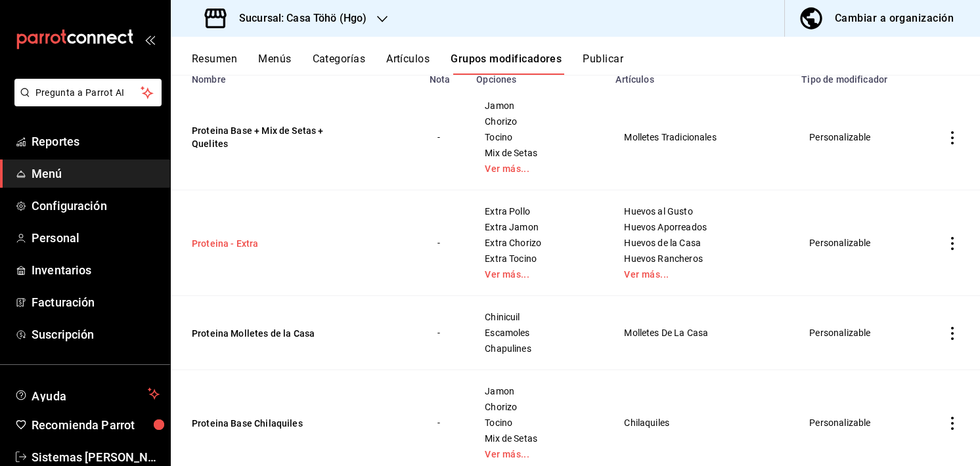 Image resolution: width=980 pixels, height=466 pixels. Describe the element at coordinates (298, 18) in the screenshot. I see `h3: Sucursal: Casa Töhö (Hgo)` at that location.